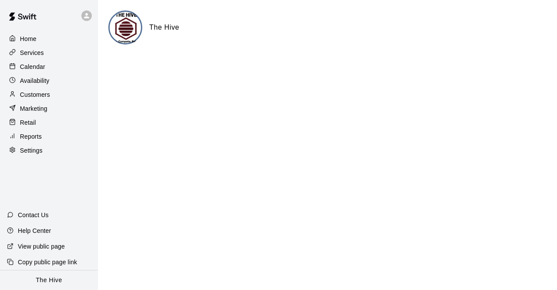 The width and height of the screenshot is (557, 290). What do you see at coordinates (49, 53) in the screenshot?
I see `a: Services` at bounding box center [49, 53].